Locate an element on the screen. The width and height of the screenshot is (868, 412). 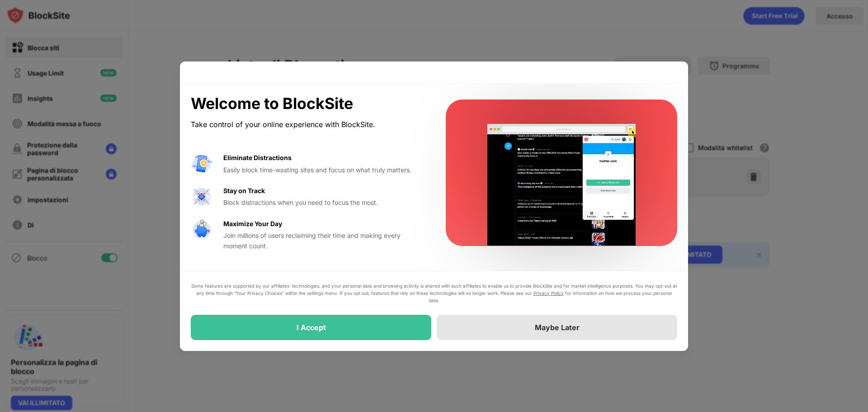
div: Some features are supported by our affiliates’ technologies, and your personal data and browsing ... is located at coordinates (434, 293).